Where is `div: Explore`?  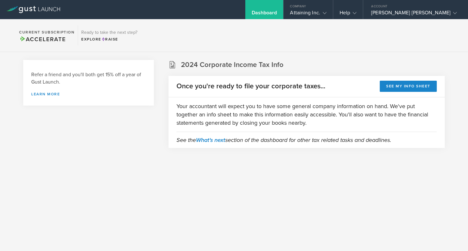
div: Explore is located at coordinates (109, 39).